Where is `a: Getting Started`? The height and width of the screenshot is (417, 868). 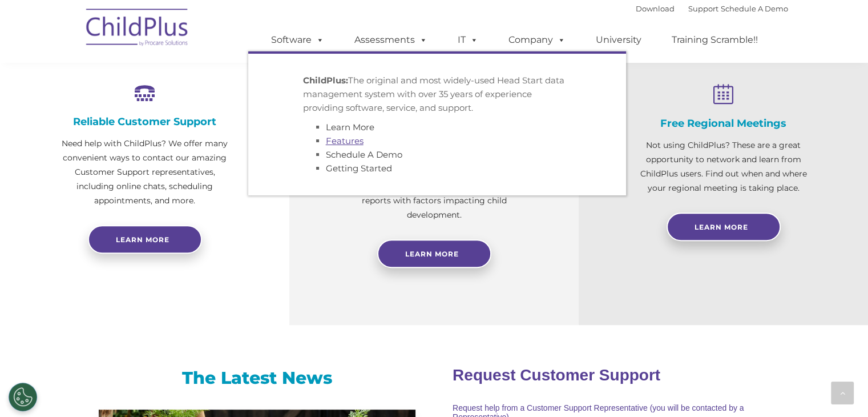
a: Getting Started is located at coordinates (359, 168).